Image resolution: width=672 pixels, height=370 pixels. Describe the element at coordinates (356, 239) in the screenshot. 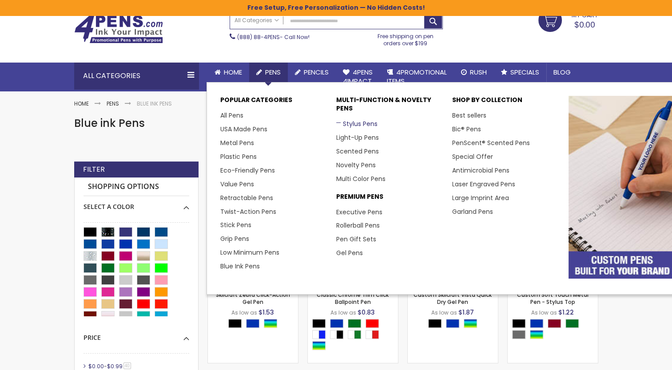

I see `a: Pen Gift Sets` at that location.